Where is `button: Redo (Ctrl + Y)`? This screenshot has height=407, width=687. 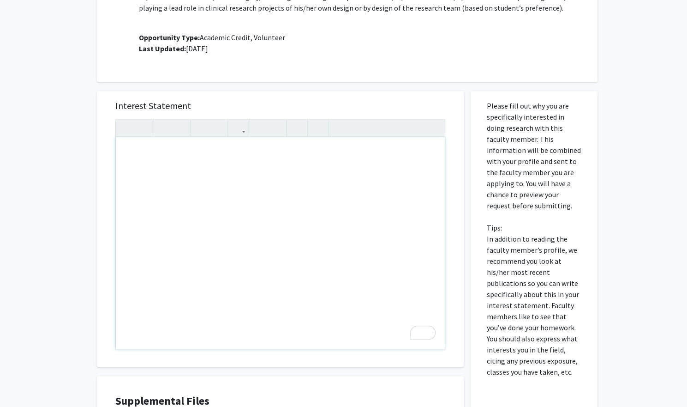
button: Redo (Ctrl + Y) is located at coordinates (142, 127).